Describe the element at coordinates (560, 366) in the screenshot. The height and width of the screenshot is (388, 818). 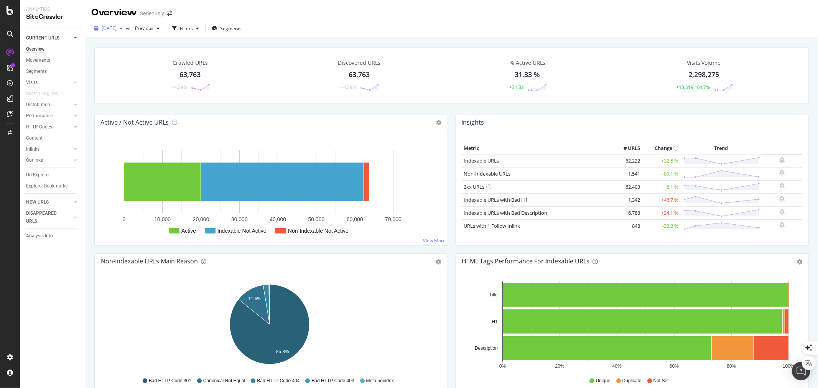
I see `text: 20%` at that location.